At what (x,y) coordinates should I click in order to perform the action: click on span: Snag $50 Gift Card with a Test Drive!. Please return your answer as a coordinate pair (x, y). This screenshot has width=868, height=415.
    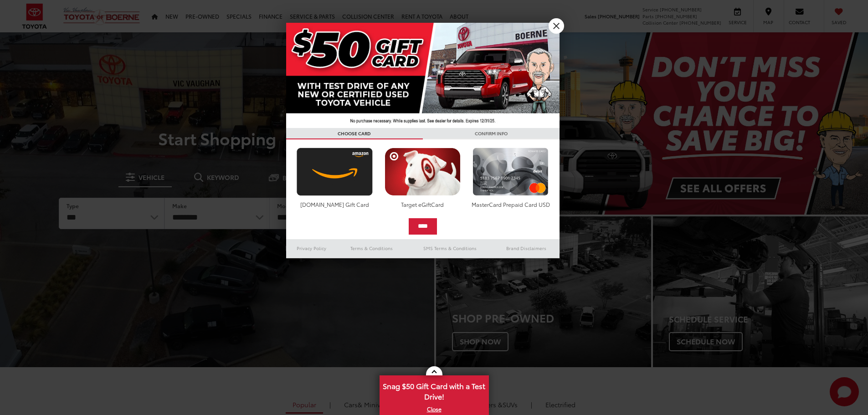
    Looking at the image, I should click on (435, 390).